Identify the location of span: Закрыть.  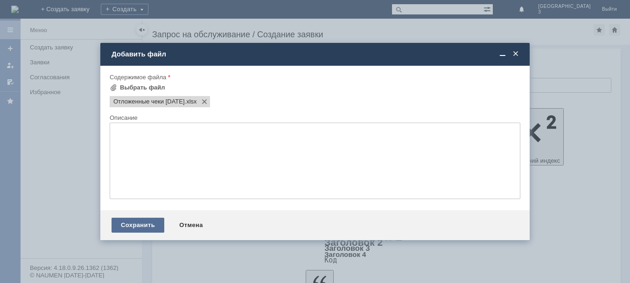
(516, 54).